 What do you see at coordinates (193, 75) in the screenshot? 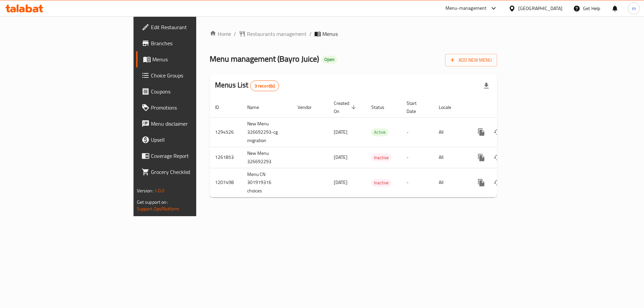
I see `span: Choice Groups` at bounding box center [193, 75].